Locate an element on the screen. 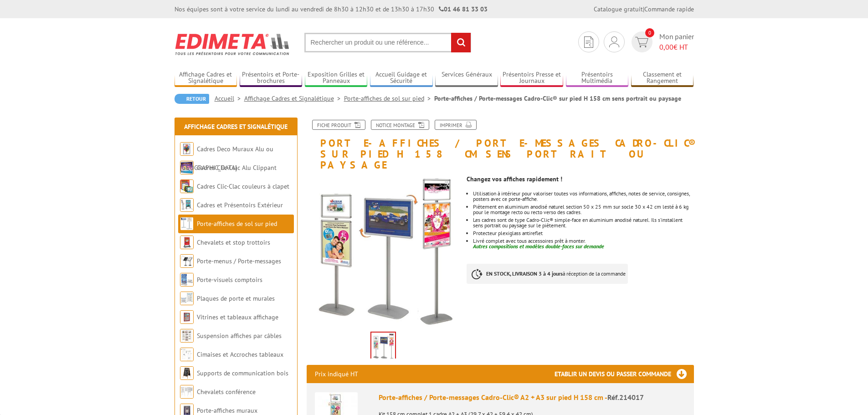 Image resolution: width=868 pixels, height=415 pixels. a: Suspension affiches par câbles is located at coordinates (239, 335).